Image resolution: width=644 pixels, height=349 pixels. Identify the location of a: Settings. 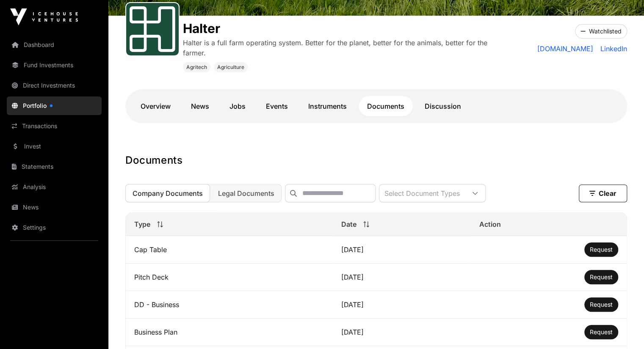
(54, 228).